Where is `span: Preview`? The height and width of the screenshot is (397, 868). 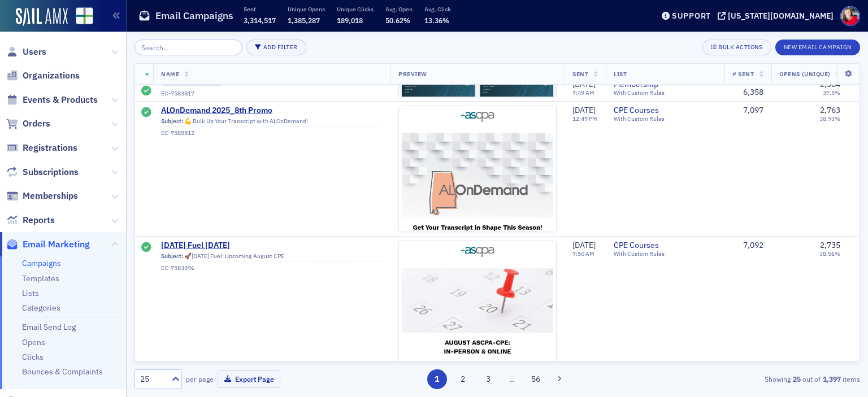
span: Preview is located at coordinates (413, 74).